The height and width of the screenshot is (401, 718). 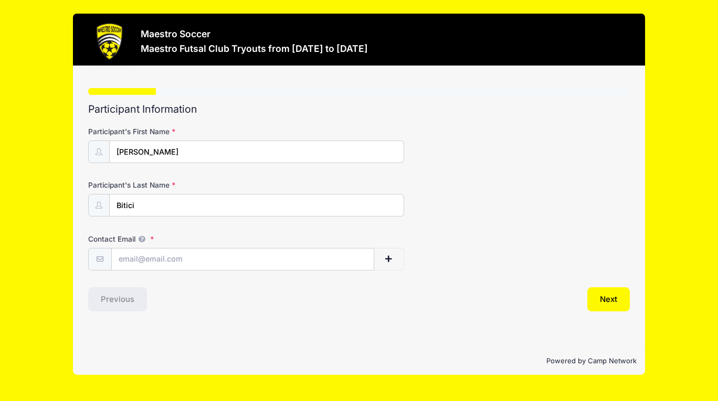 I want to click on label: Participant's Last Name, so click(x=178, y=185).